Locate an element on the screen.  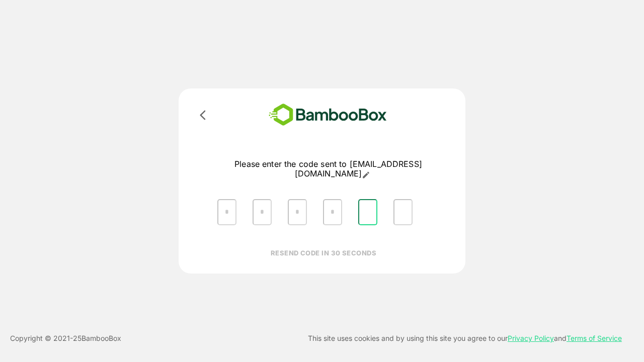
a: Terms of Service is located at coordinates (594, 337).